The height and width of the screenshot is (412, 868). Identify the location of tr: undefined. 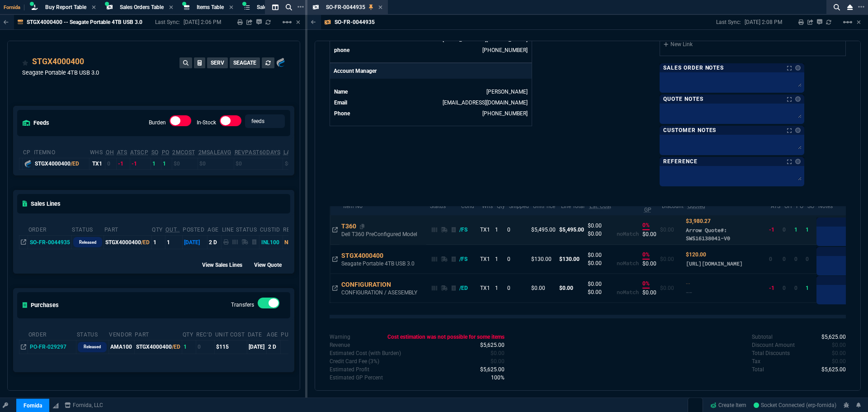
(431, 92).